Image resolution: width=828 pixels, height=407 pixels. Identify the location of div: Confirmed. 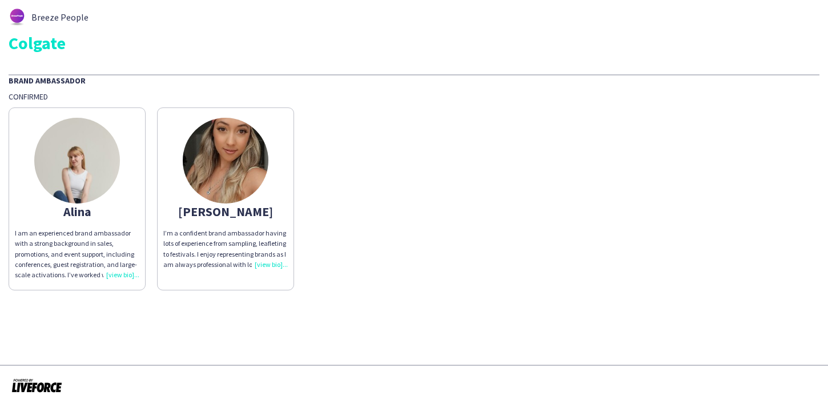
(414, 96).